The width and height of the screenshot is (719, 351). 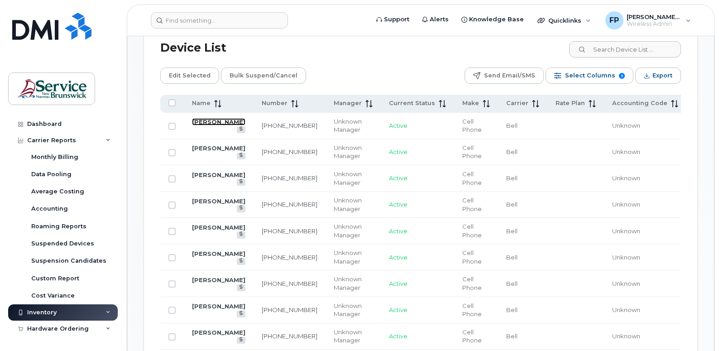 I want to click on div: Farahani, Parnian (DNRED/MRNDE-DAAF/MAAP), so click(x=648, y=20).